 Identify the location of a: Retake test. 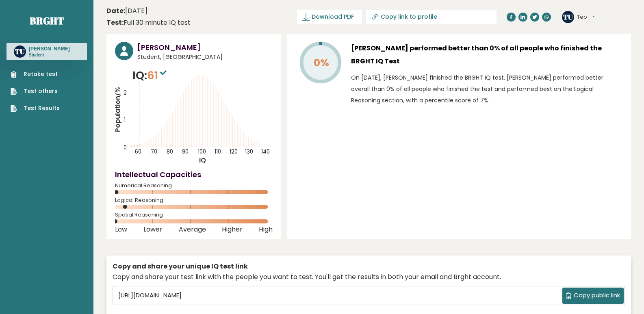
(35, 74).